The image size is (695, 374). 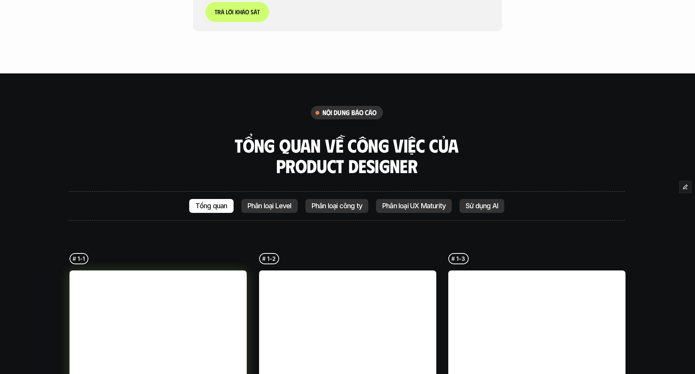 What do you see at coordinates (482, 206) in the screenshot?
I see `a: Sử dụng AI` at bounding box center [482, 206].